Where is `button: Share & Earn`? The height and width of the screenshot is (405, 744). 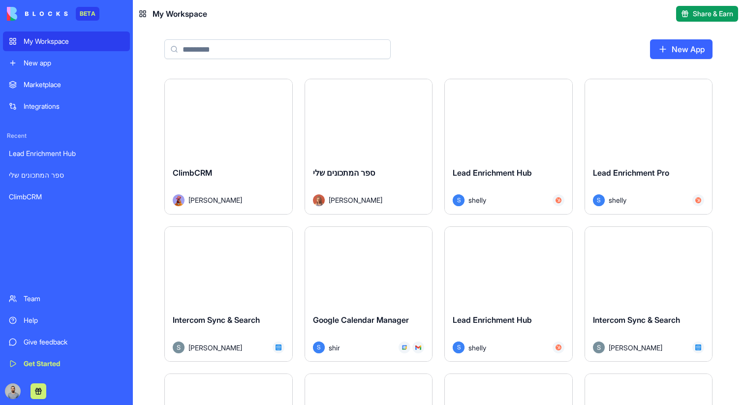 button: Share & Earn is located at coordinates (707, 14).